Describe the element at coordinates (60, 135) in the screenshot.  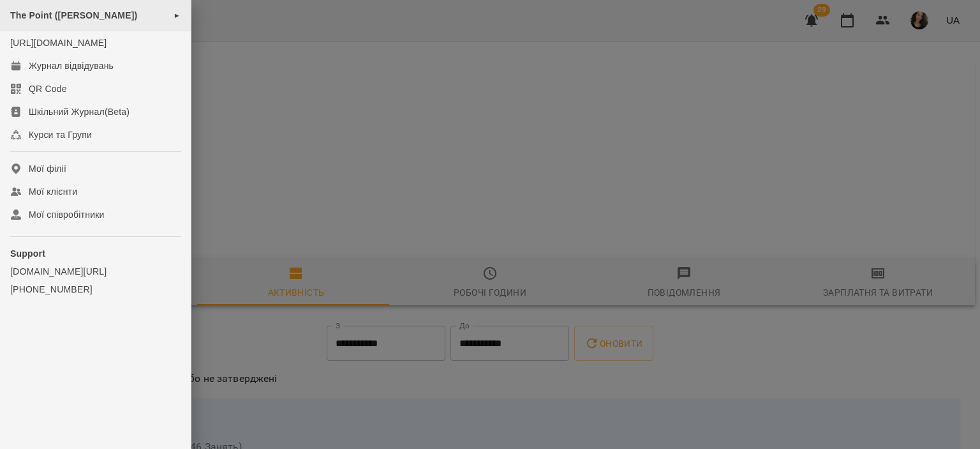
I see `div: Курси та Групи` at that location.